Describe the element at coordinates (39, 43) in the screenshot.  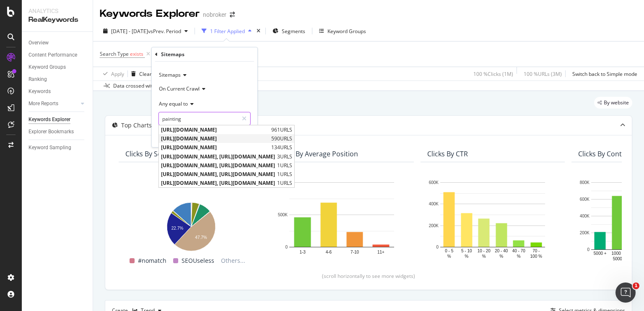
I see `div: Overview` at that location.